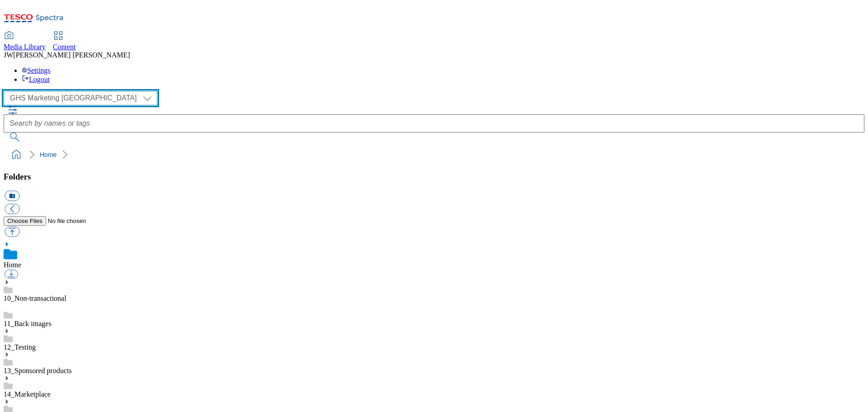 Image resolution: width=868 pixels, height=412 pixels. What do you see at coordinates (64, 41) in the screenshot?
I see `a: Content` at bounding box center [64, 41].